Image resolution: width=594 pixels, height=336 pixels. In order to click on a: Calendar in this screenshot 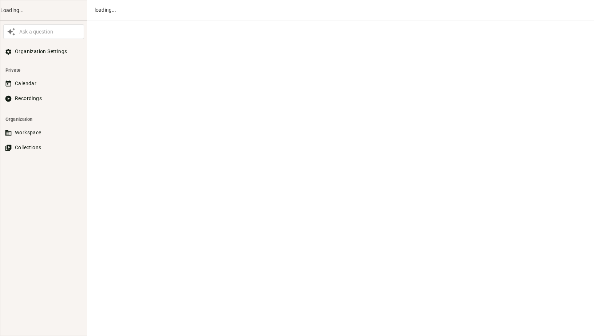, I will do `click(44, 83)`.